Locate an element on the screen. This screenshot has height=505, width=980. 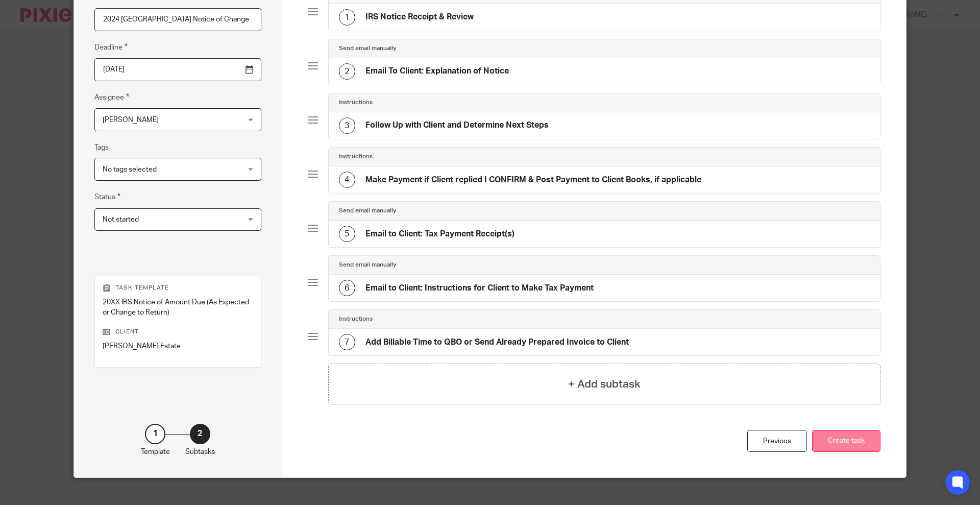
label: Tags is located at coordinates (102, 148).